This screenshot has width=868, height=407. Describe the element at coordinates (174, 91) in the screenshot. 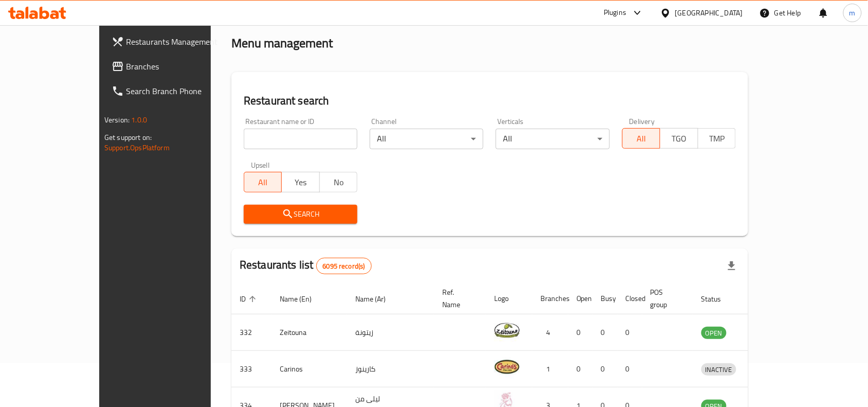

I see `a: Search Branch Phone` at that location.